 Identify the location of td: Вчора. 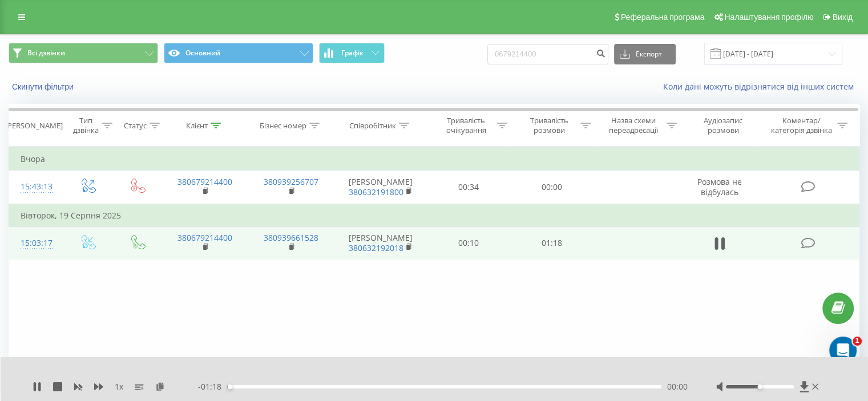
(434, 159).